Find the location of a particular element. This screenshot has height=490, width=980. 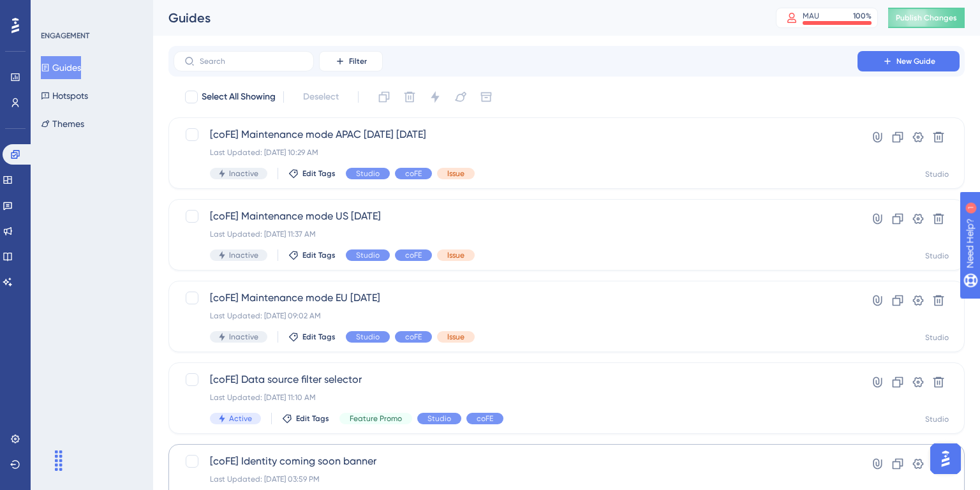

div: Drag is located at coordinates (59, 461).